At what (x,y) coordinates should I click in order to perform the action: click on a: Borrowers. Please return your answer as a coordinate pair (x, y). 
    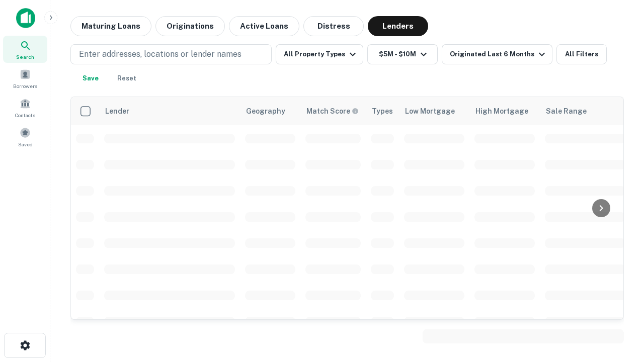
    Looking at the image, I should click on (25, 78).